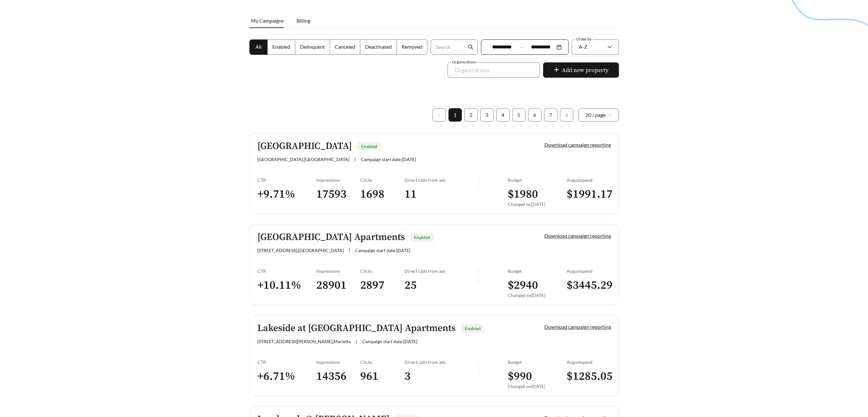 The image size is (868, 417). I want to click on li: 3, so click(487, 115).